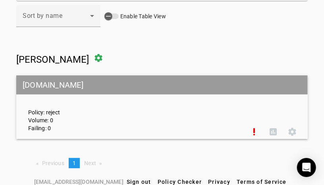  What do you see at coordinates (90, 163) in the screenshot?
I see `span: Next` at bounding box center [90, 163].